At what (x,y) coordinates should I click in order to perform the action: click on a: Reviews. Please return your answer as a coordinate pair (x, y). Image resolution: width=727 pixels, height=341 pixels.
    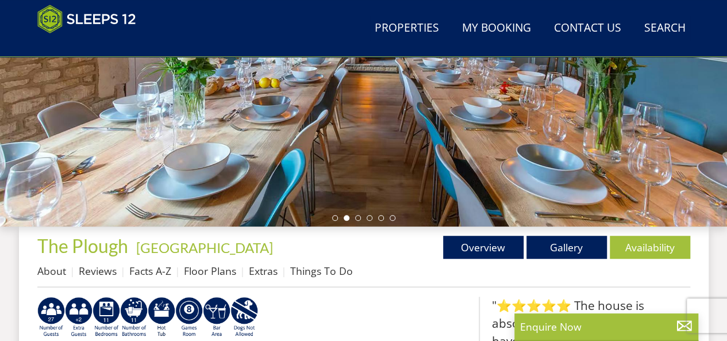
    Looking at the image, I should click on (98, 271).